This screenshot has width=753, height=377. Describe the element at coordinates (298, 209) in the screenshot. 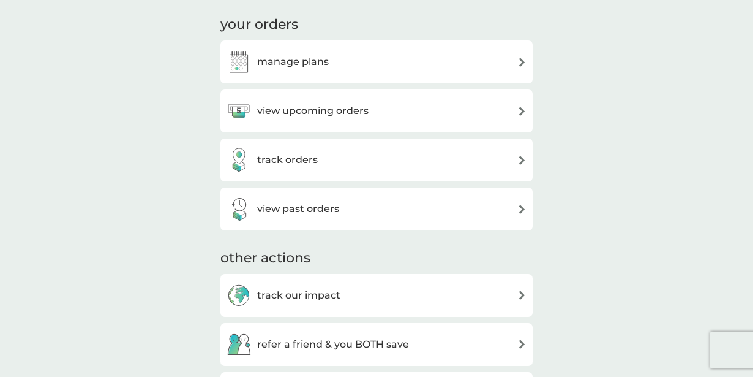

I see `h3: view past orders` at that location.